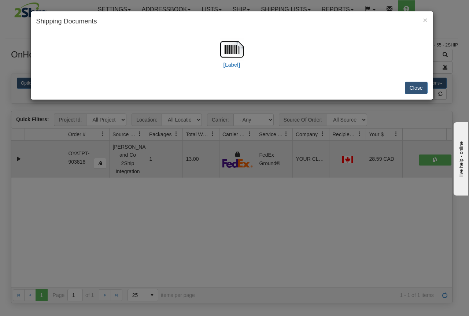 Image resolution: width=469 pixels, height=316 pixels. Describe the element at coordinates (232, 49) in the screenshot. I see `img: barcode.jpg` at that location.